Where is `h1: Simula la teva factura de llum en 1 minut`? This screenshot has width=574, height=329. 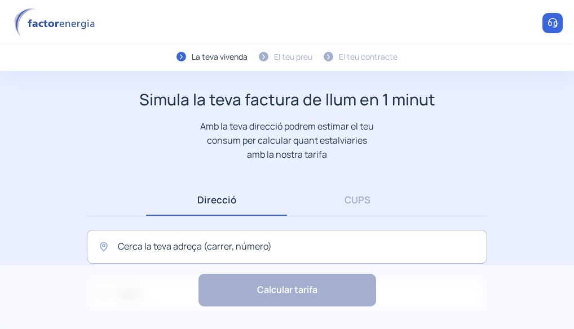
h1: Simula la teva factura de llum en 1 minut is located at coordinates (287, 100).